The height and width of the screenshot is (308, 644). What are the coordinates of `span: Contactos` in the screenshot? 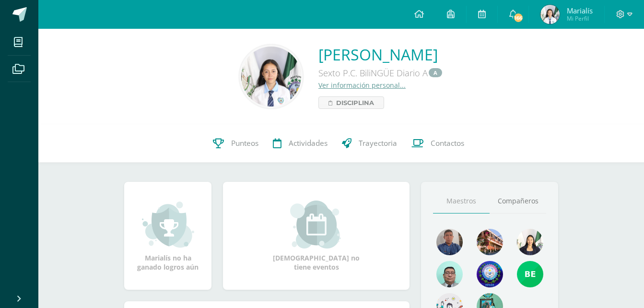 It's located at (447, 143).